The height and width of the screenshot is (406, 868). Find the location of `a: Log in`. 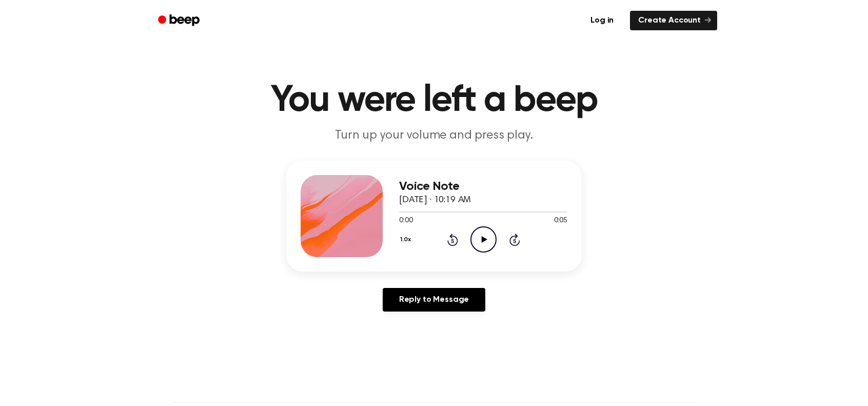

a: Log in is located at coordinates (602, 21).